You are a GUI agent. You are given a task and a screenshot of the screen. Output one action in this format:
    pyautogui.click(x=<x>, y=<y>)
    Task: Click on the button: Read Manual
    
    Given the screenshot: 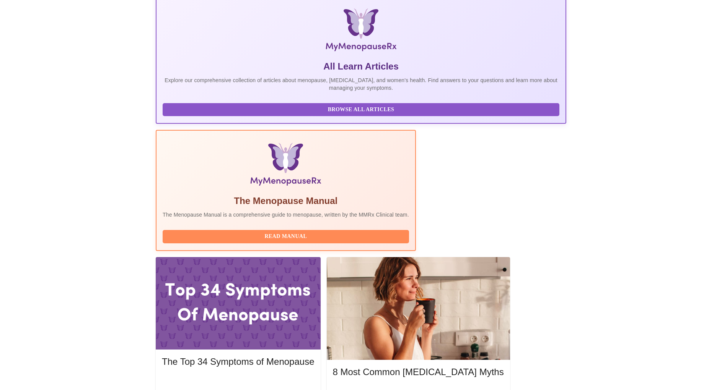 What is the action you would take?
    pyautogui.click(x=286, y=237)
    